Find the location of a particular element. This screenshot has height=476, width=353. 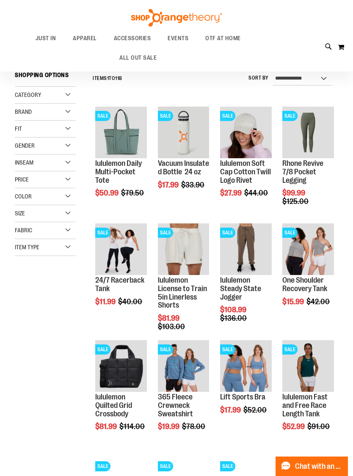

span: Price is located at coordinates (22, 180).